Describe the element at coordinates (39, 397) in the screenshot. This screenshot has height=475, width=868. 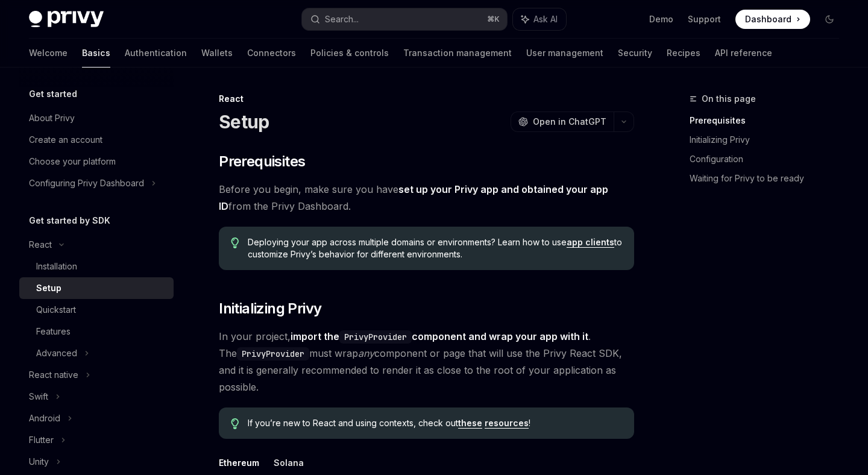
I see `div: Swift` at that location.